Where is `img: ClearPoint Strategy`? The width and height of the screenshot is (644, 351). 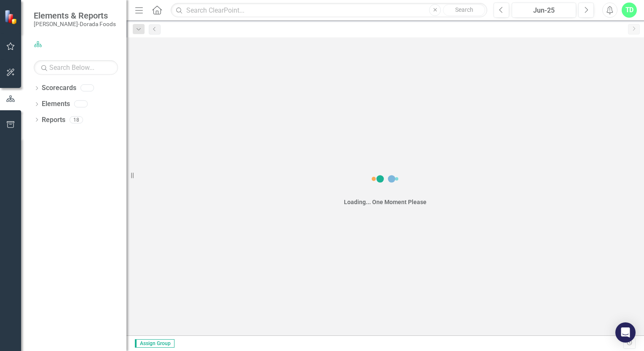
img: ClearPoint Strategy is located at coordinates (11, 17).